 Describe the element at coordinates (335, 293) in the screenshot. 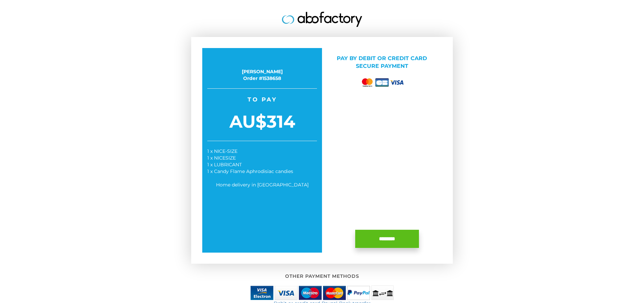

I see `img: mastercard.jpg` at that location.